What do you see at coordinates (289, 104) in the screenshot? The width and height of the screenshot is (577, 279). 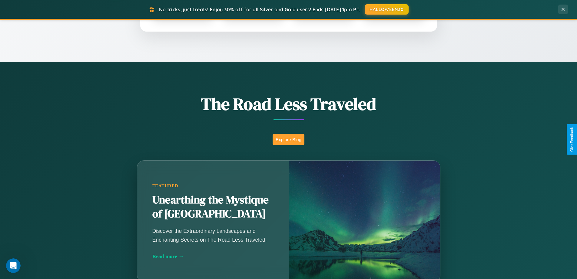 I see `h1: The Road Less Traveled` at bounding box center [289, 104].